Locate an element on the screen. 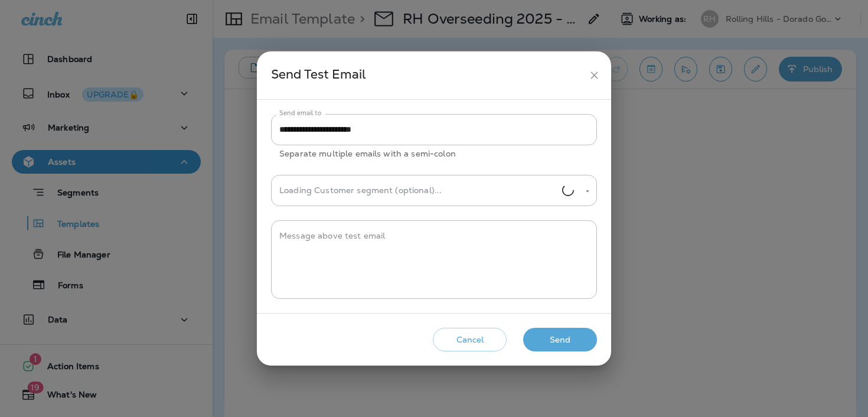 Image resolution: width=868 pixels, height=417 pixels. button: Cancel is located at coordinates (470, 339).